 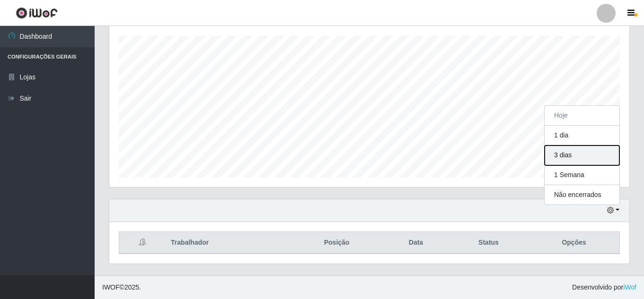 I want to click on a: iWof, so click(x=630, y=287).